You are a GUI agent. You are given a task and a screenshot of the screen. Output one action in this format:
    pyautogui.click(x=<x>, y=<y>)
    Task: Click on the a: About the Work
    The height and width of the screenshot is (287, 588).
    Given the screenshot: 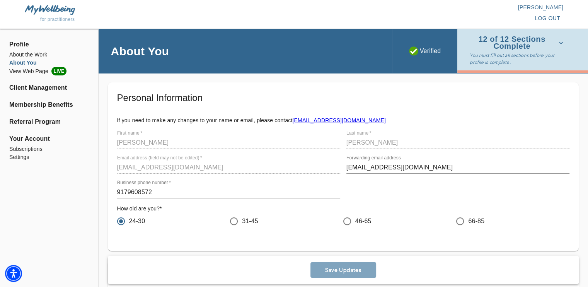 What is the action you would take?
    pyautogui.click(x=49, y=55)
    